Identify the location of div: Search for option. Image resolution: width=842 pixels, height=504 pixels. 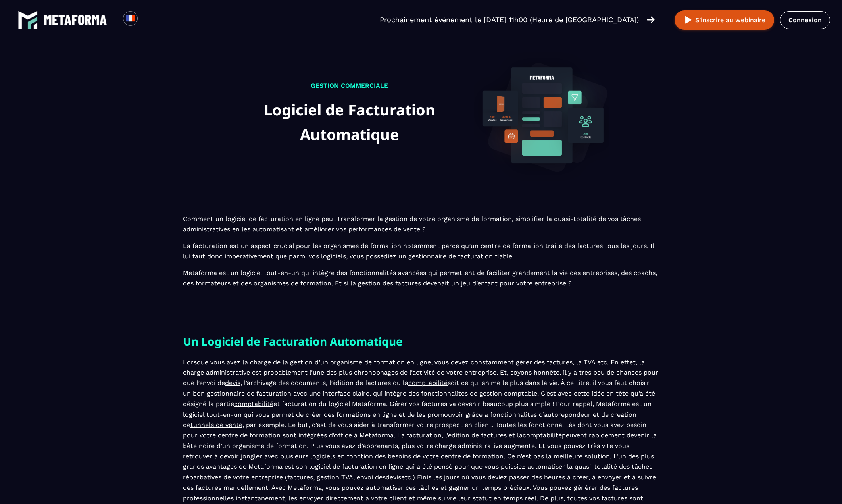
(147, 20).